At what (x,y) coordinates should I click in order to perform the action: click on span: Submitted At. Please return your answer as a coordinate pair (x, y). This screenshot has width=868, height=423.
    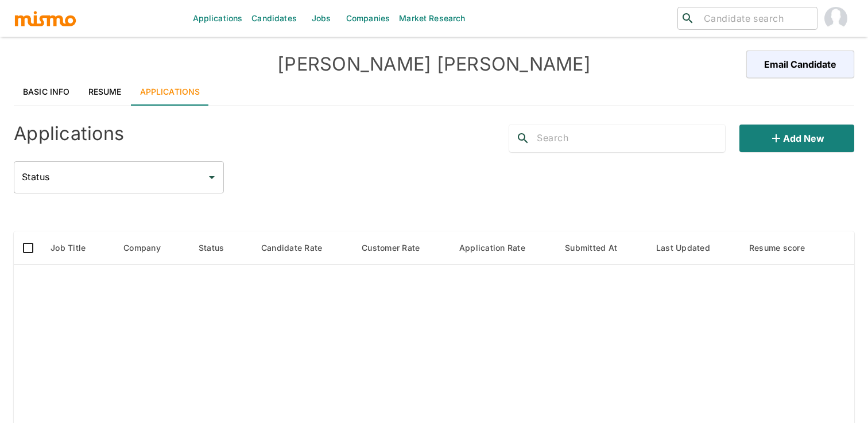
    Looking at the image, I should click on (598, 248).